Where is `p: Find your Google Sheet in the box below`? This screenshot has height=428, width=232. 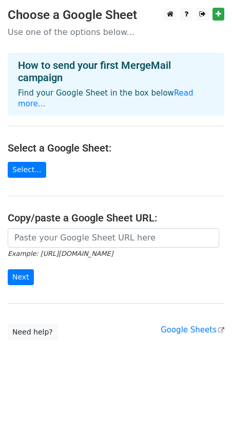
p: Find your Google Sheet in the box below is located at coordinates (116, 99).